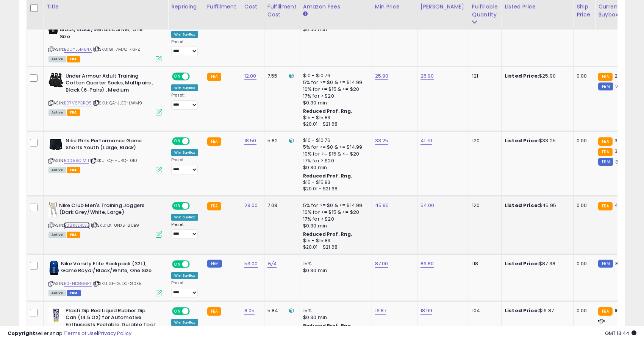  What do you see at coordinates (281, 206) in the screenshot?
I see `div: 7.08` at bounding box center [281, 206].